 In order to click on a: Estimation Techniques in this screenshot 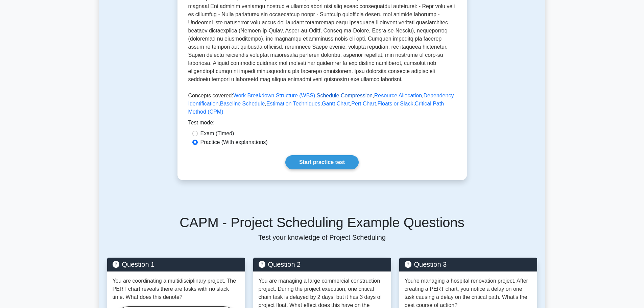, I will do `click(293, 103)`.